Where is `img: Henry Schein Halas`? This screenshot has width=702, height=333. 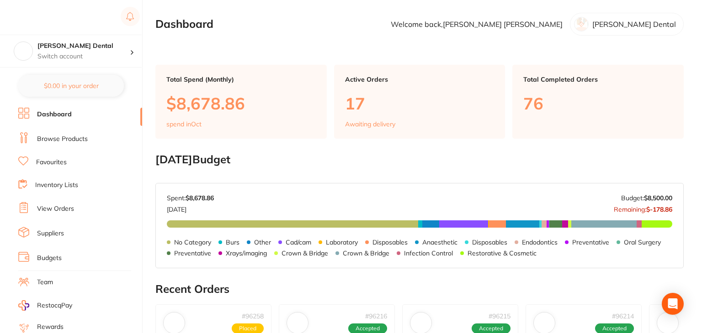
img: Henry Schein Halas is located at coordinates (174, 323).